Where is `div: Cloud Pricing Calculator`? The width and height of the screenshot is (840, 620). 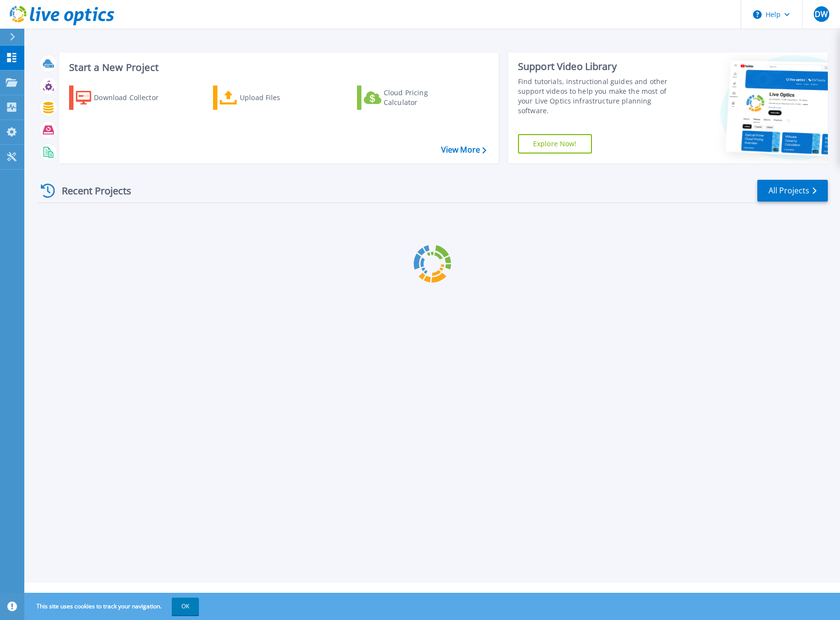 div: Cloud Pricing Calculator is located at coordinates (423, 97).